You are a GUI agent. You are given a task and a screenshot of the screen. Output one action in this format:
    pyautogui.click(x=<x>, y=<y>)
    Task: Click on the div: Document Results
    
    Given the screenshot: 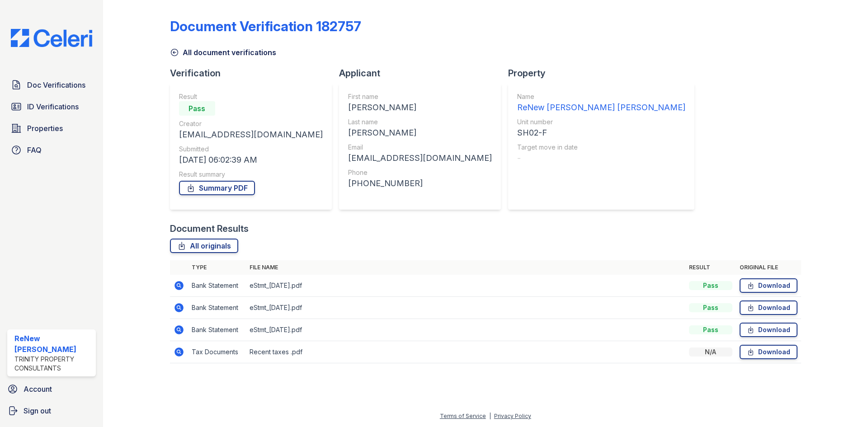 What is the action you would take?
    pyautogui.click(x=209, y=228)
    